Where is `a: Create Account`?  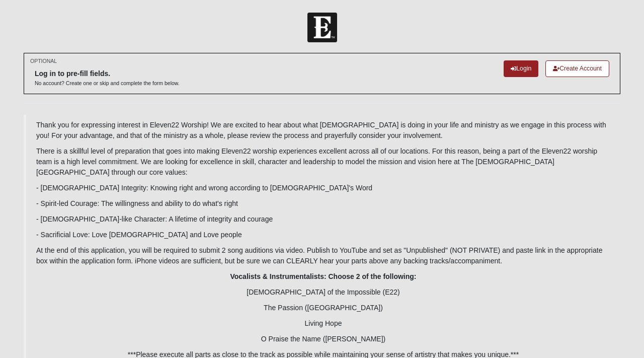 a: Create Account is located at coordinates (577, 69).